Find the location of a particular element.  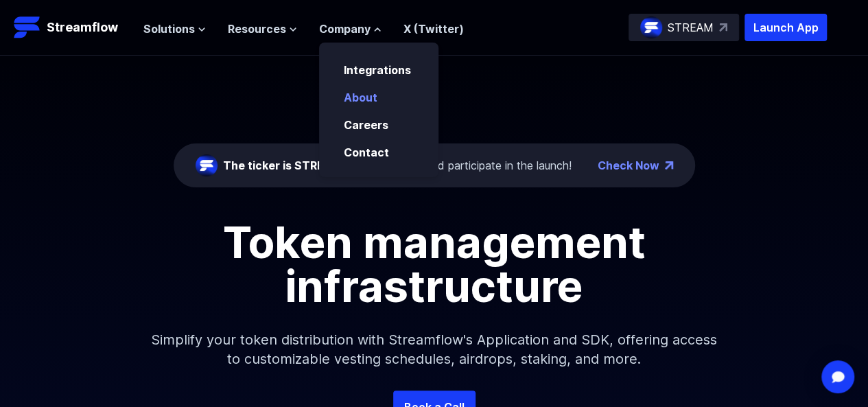

a: About is located at coordinates (360, 97).